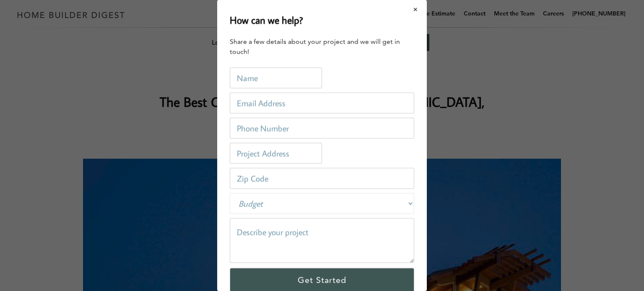 Image resolution: width=644 pixels, height=291 pixels. What do you see at coordinates (322, 47) in the screenshot?
I see `div: Share a few details about your project and we will get in touch!` at bounding box center [322, 47].